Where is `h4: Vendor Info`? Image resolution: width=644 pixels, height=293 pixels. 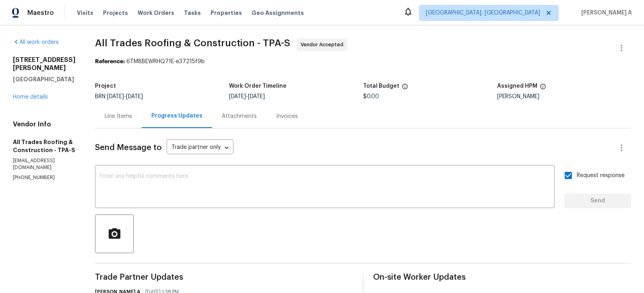 h4: Vendor Info is located at coordinates (44, 124).